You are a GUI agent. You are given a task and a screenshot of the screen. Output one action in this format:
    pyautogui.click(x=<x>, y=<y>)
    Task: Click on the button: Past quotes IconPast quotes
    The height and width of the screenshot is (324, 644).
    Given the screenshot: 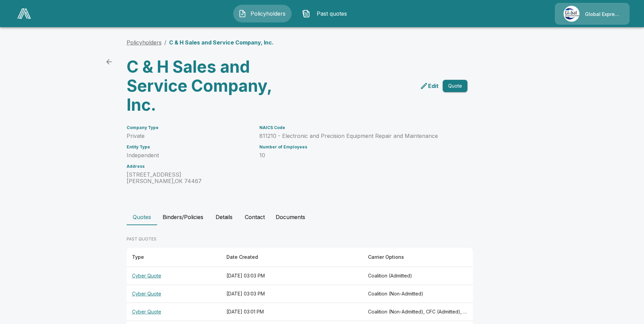 What is the action you would take?
    pyautogui.click(x=327, y=14)
    